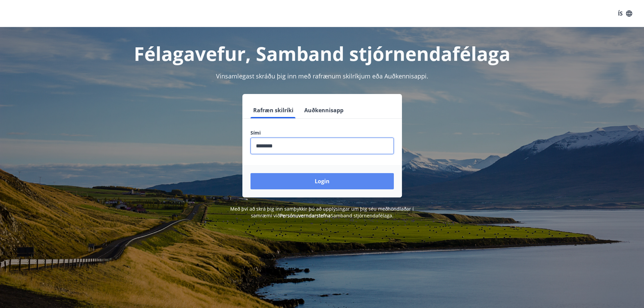  What do you see at coordinates (322, 212) in the screenshot?
I see `span: Með því að skrá þig inn samþykkir þú að upplýsingar um þig séu meðhöndlaðar í samræmi við Samband...` at bounding box center [322, 212].